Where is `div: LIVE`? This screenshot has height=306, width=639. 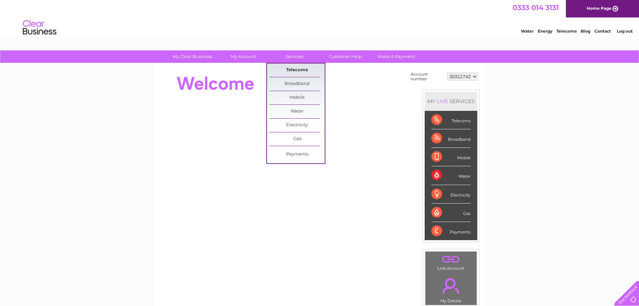
div: LIVE is located at coordinates (442, 101).